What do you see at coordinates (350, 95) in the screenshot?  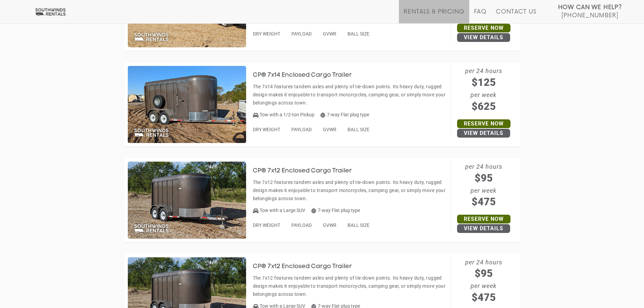 I see `p: The 7x14 features tandem axles and plenty of tie-down points. Its heavy duty, rugged design makes...` at bounding box center [350, 95].